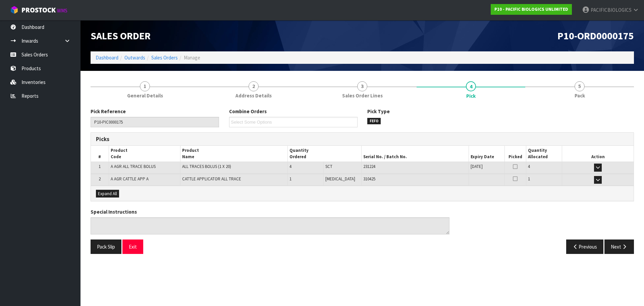 Image resolution: width=644 pixels, height=306 pixels. What do you see at coordinates (595, 36) in the screenshot?
I see `span: P10-ORD0000175` at bounding box center [595, 36].